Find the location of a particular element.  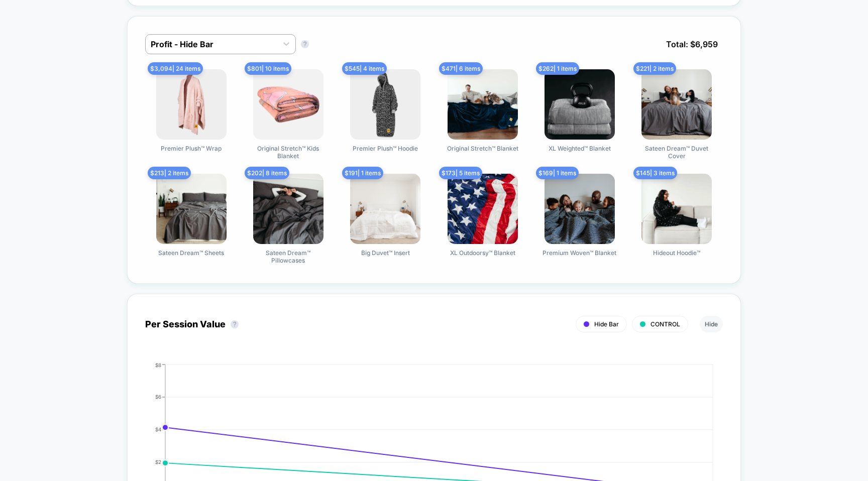

img: Sateen Dream™ Sheets is located at coordinates (191, 209).